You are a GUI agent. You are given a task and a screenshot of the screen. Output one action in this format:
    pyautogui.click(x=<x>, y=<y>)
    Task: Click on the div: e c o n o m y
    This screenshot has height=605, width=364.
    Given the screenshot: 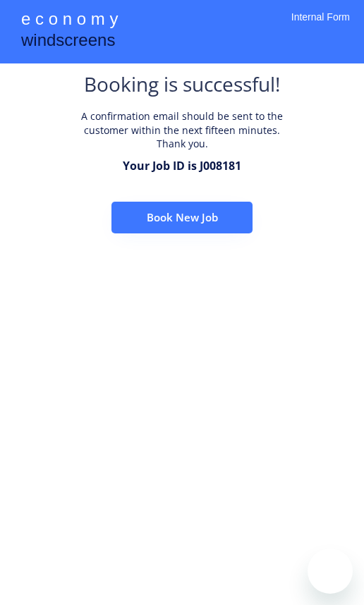 What is the action you would take?
    pyautogui.click(x=69, y=20)
    